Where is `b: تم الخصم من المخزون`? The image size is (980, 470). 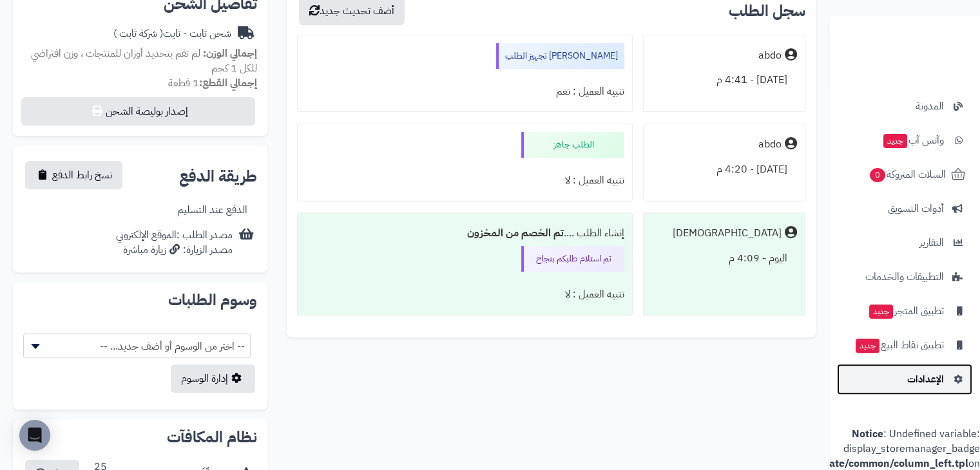 b: تم الخصم من المخزون is located at coordinates (516, 233).